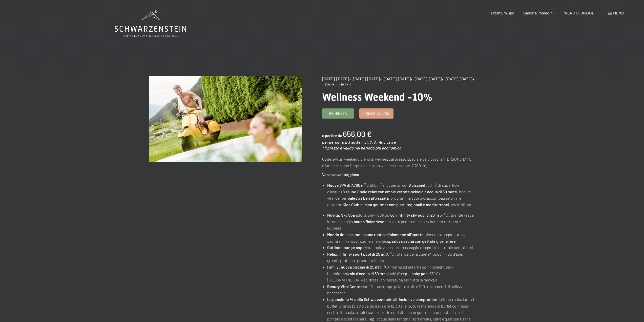  What do you see at coordinates (401, 221) in the screenshot?
I see `li: (adults only rooftop) (31 °C), grande vasca idromassaggio, con vista panoramica, sky bar con terr...` at bounding box center [401, 221].